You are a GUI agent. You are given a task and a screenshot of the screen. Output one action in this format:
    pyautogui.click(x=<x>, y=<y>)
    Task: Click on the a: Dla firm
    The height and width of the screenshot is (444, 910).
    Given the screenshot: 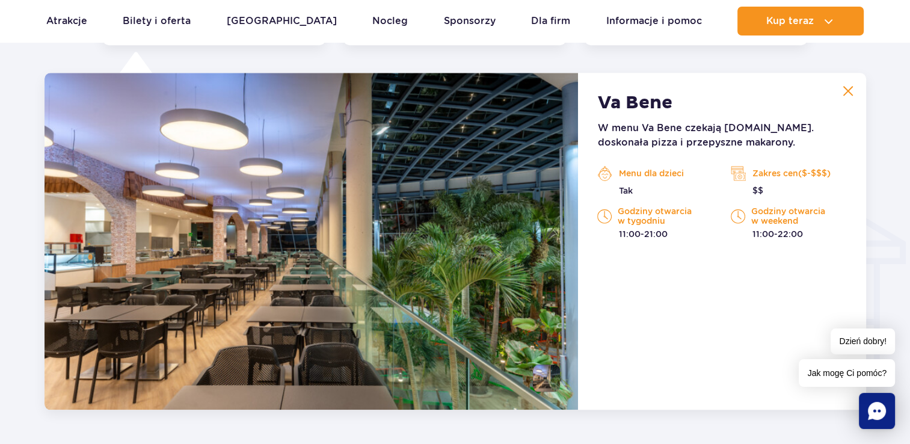 What is the action you would take?
    pyautogui.click(x=550, y=21)
    